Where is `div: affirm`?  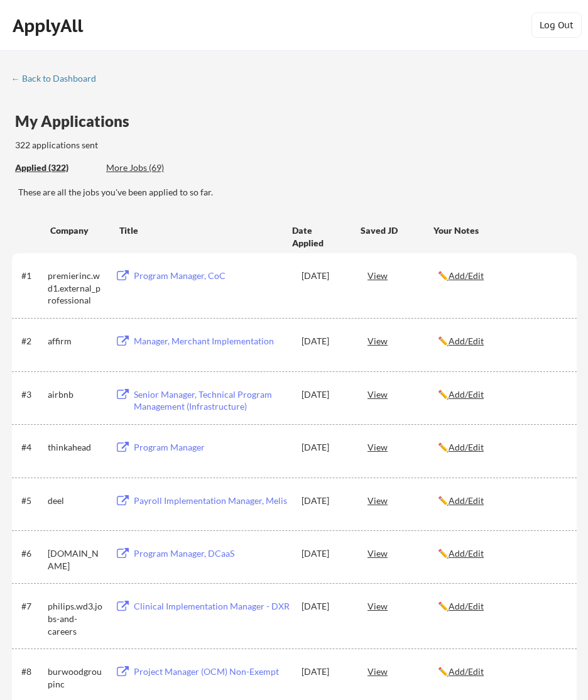
div: affirm is located at coordinates (76, 341).